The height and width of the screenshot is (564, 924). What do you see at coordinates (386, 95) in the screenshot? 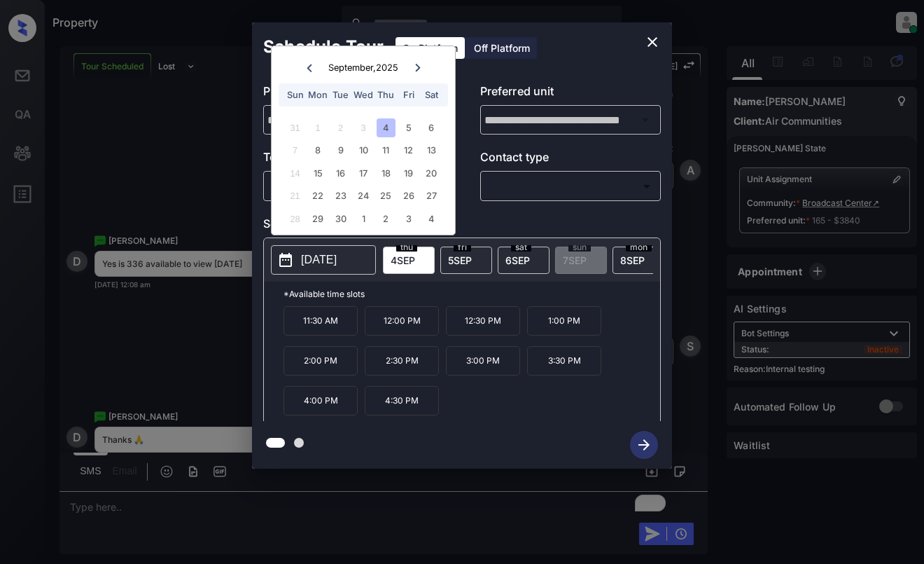
I see `div: Thu` at bounding box center [386, 95].